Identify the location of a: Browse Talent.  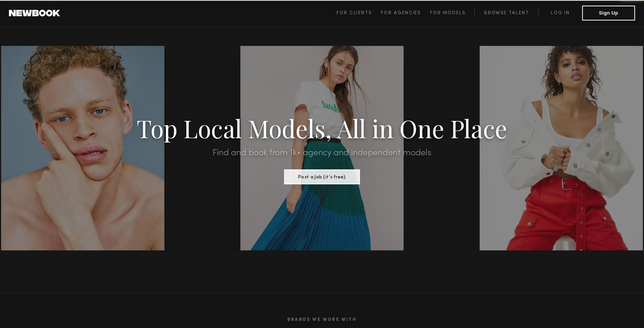
(506, 13).